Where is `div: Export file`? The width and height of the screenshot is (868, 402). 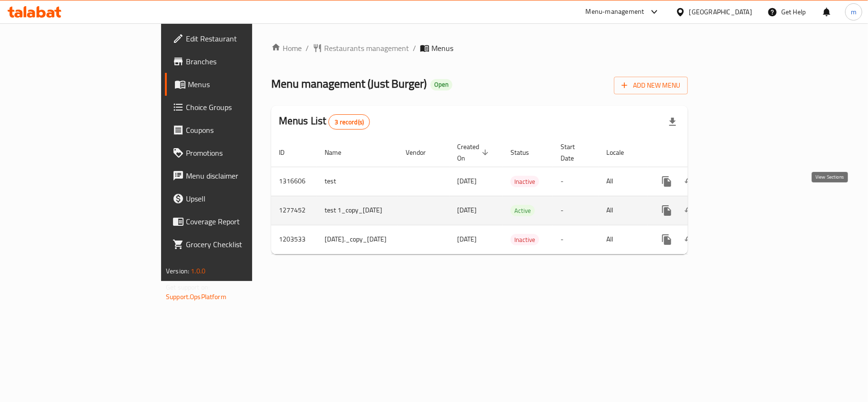
div: Export file is located at coordinates (673, 122).